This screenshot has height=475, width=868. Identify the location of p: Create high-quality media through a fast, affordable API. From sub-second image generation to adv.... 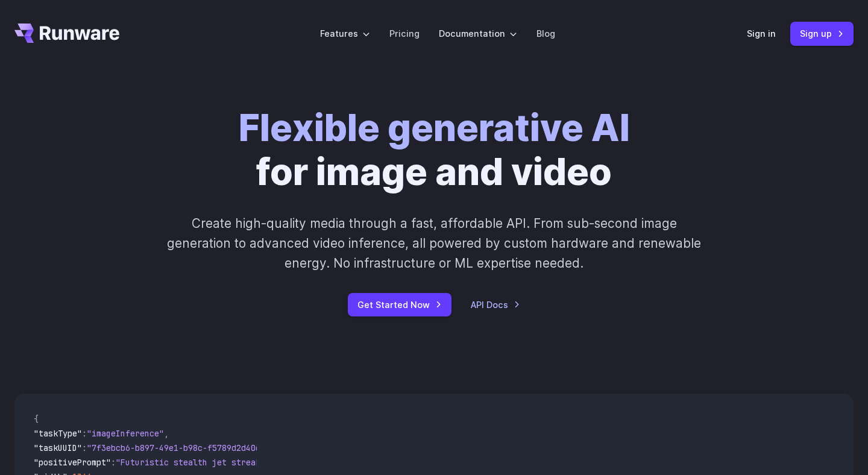
(434, 243).